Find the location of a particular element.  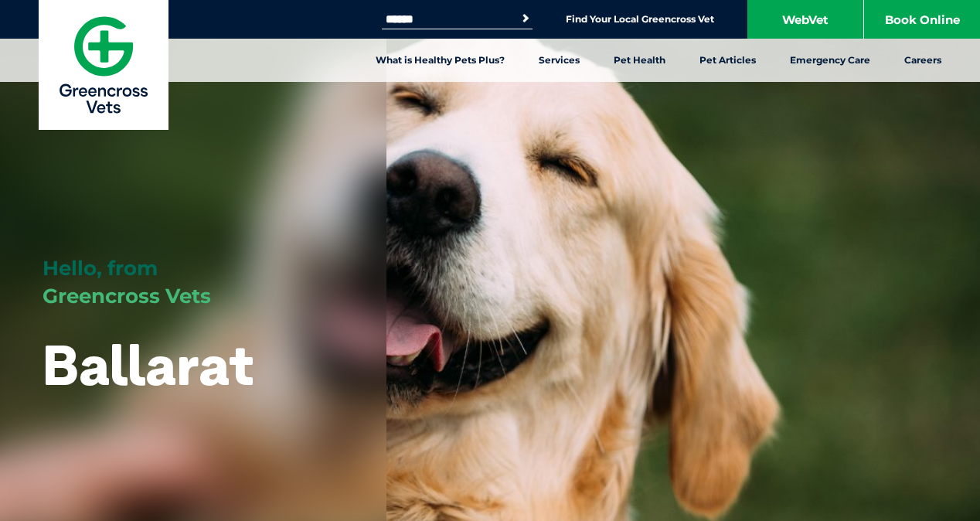

a: Careers is located at coordinates (923, 60).